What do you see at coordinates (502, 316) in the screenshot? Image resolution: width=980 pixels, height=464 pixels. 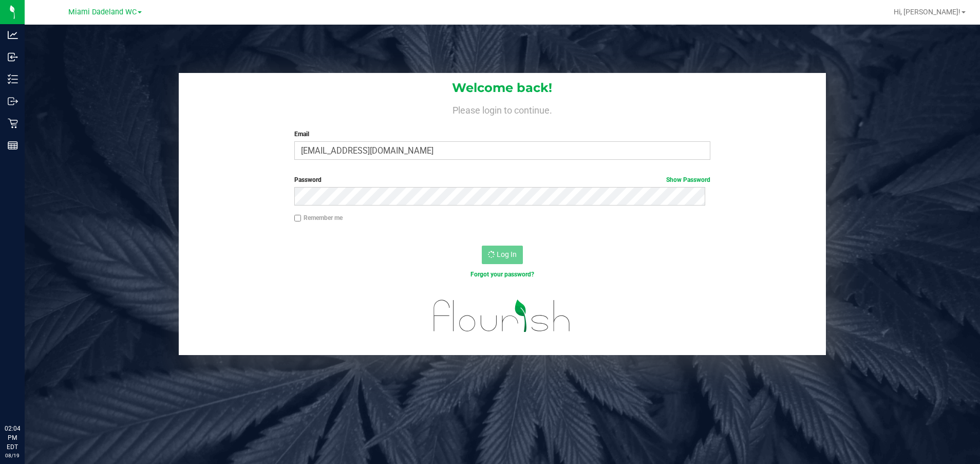 I see `img: flourish_logo.svg` at bounding box center [502, 316].